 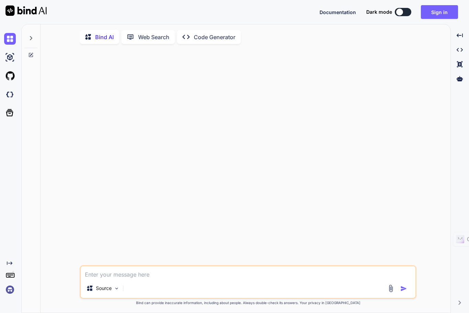 What do you see at coordinates (10, 289) in the screenshot?
I see `img: signin` at bounding box center [10, 289].